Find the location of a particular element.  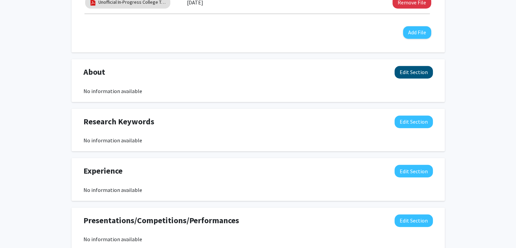

span: About is located at coordinates (94, 72).